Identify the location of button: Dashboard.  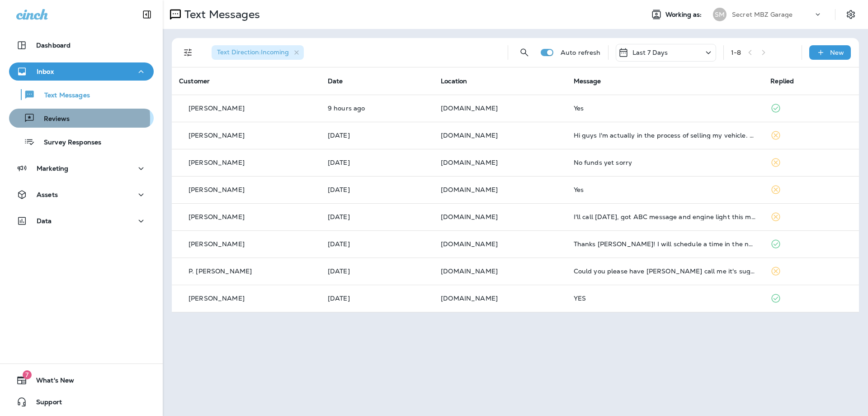
(82, 46).